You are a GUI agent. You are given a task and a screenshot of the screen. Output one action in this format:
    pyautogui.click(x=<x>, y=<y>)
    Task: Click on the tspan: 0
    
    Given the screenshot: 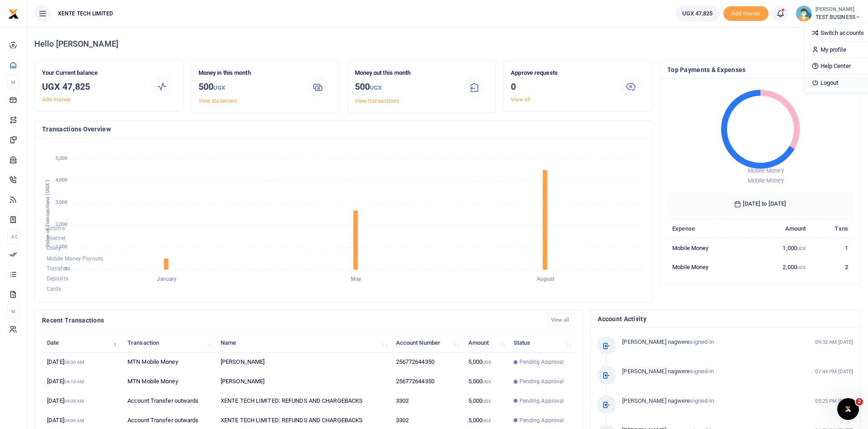 What is the action you would take?
    pyautogui.click(x=66, y=269)
    